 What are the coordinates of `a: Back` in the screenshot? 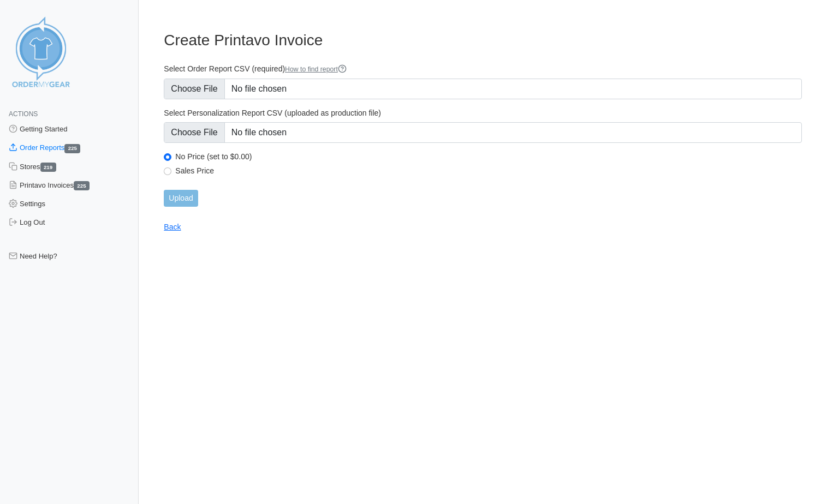 It's located at (172, 227).